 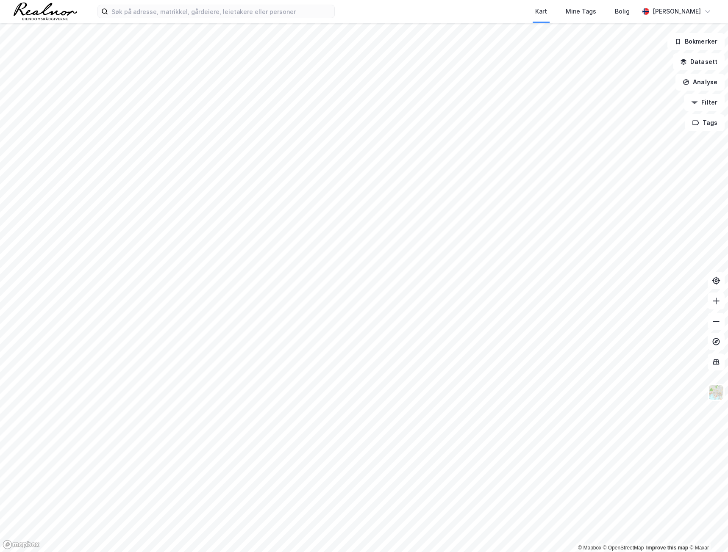 I want to click on button: Datasett, so click(x=698, y=62).